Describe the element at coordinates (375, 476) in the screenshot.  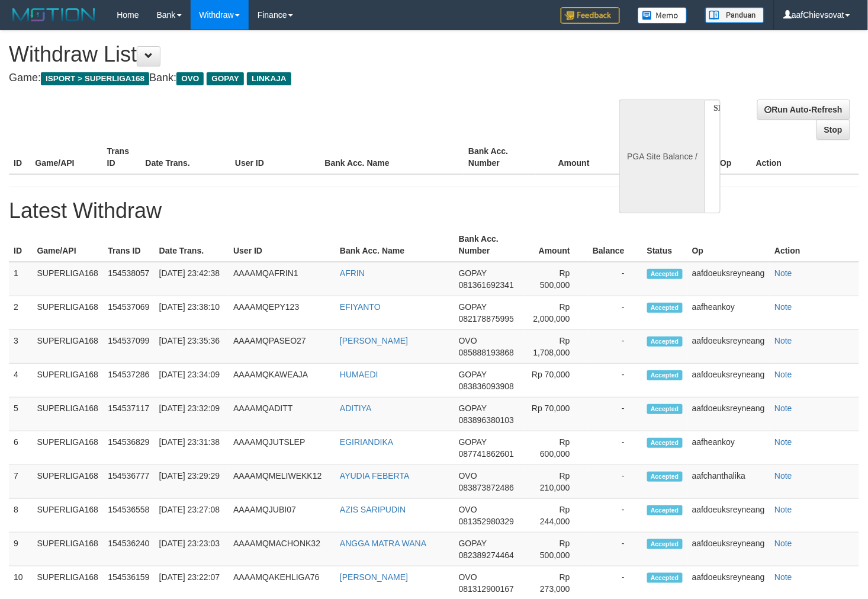
I see `a: AYUDIA FEBERTA` at that location.